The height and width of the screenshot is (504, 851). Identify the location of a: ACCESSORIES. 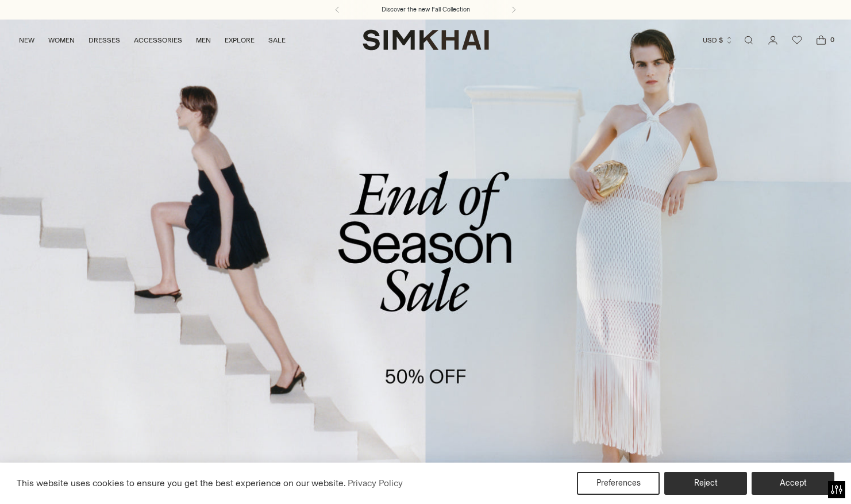
(158, 40).